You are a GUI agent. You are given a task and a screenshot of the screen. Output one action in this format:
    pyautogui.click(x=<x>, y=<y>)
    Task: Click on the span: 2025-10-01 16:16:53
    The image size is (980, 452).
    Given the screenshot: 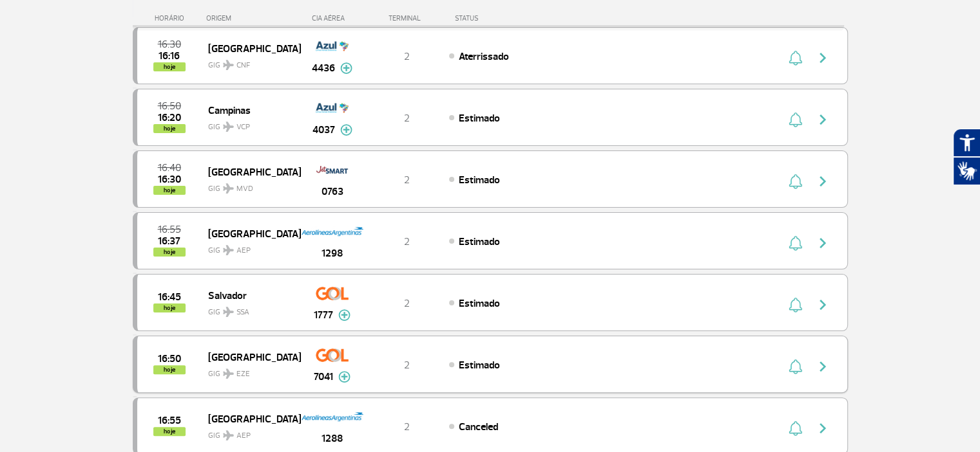 What is the action you would take?
    pyautogui.click(x=169, y=56)
    